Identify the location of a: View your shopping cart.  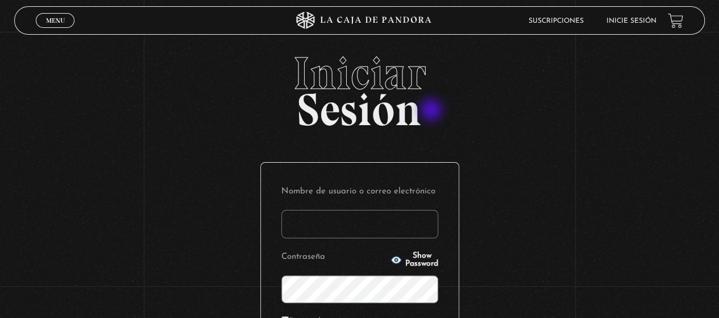
(675, 20).